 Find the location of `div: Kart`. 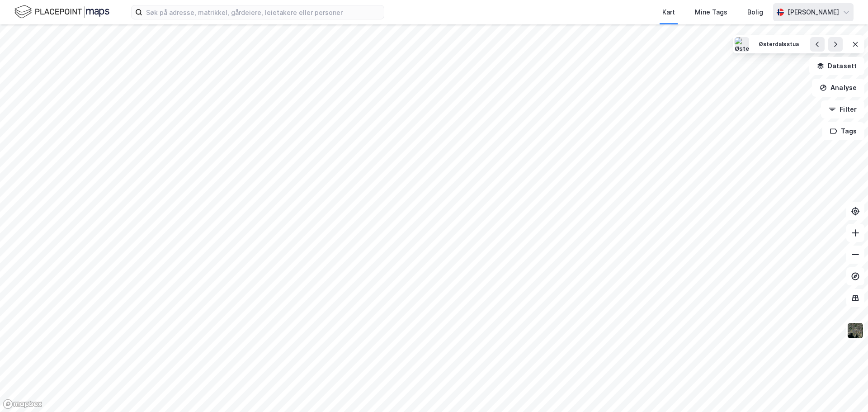

div: Kart is located at coordinates (669, 12).